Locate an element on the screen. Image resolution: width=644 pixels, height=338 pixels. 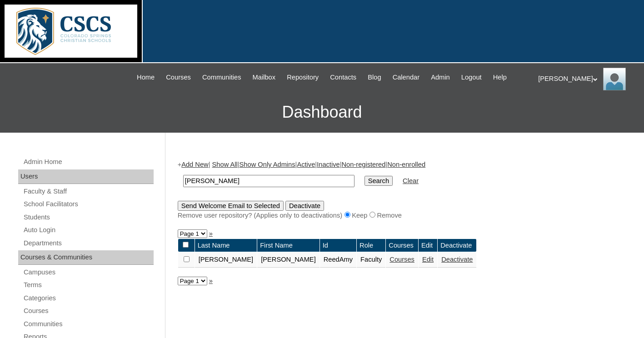
a: Help is located at coordinates (500, 77).